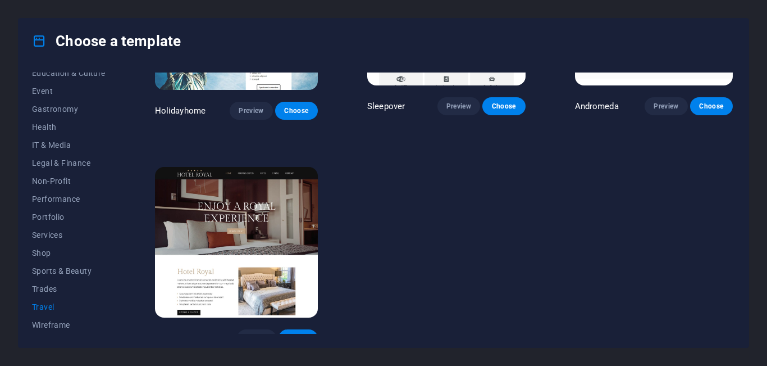 The image size is (767, 366). What do you see at coordinates (69, 271) in the screenshot?
I see `button: Sports & Beauty` at bounding box center [69, 271].